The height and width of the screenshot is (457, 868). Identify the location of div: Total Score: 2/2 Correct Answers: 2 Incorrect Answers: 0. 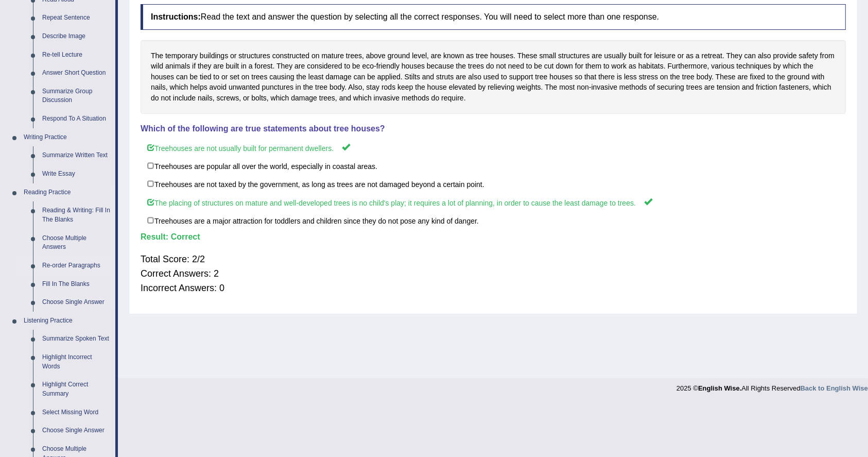
(493, 273).